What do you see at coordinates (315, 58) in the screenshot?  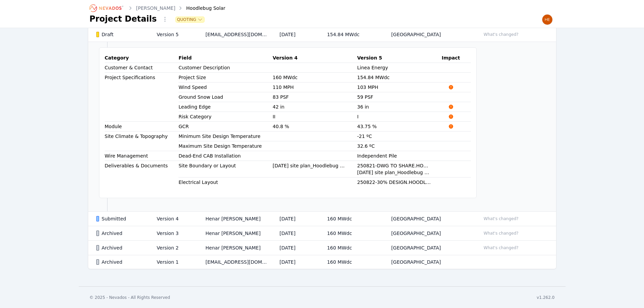 I see `th: Version 4` at bounding box center [315, 58].